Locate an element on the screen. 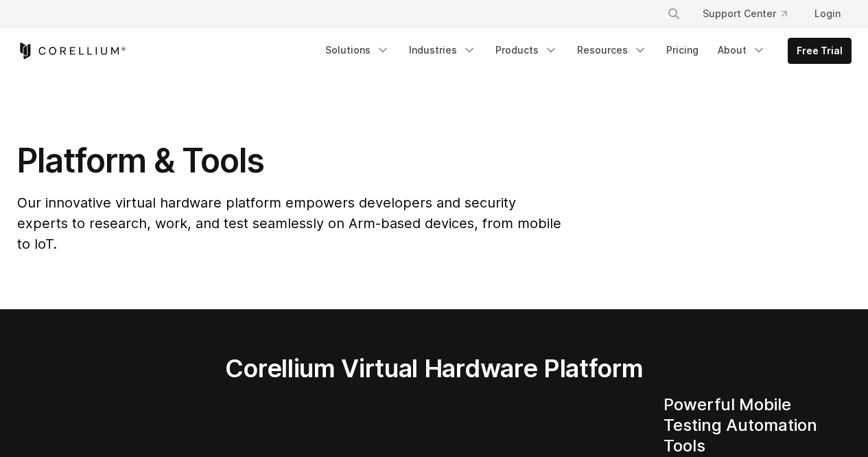 This screenshot has height=457, width=868. a: Support Center is located at coordinates (745, 14).